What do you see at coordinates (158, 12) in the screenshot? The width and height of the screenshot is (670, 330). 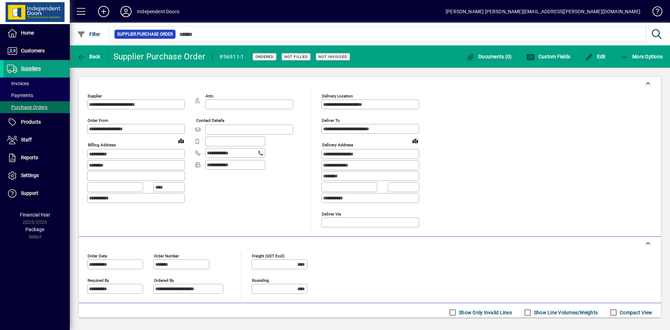 I see `div: Independent Doors` at bounding box center [158, 12].